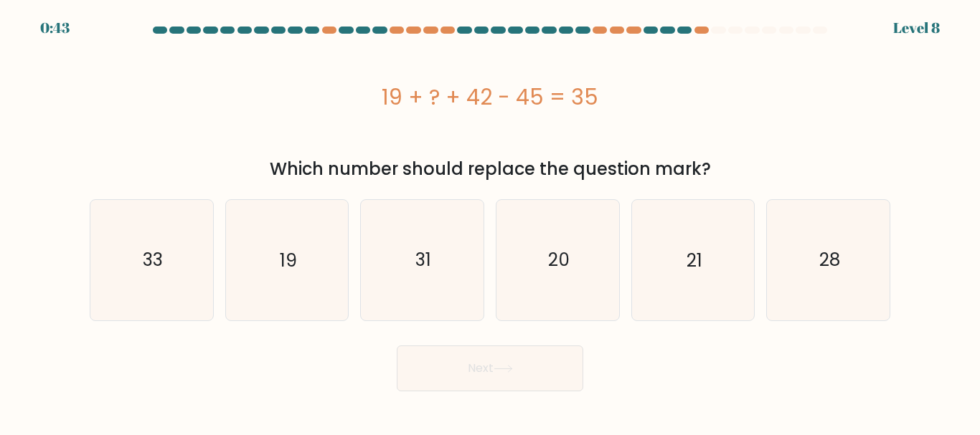 The height and width of the screenshot is (435, 980). Describe the element at coordinates (55, 28) in the screenshot. I see `div: 0:43` at that location.